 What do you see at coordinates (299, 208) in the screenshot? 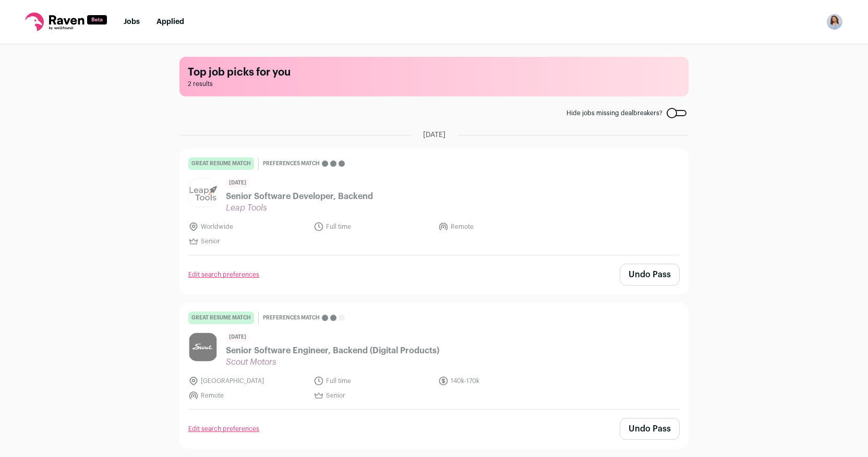
I see `span: Leap Tools` at bounding box center [299, 208].